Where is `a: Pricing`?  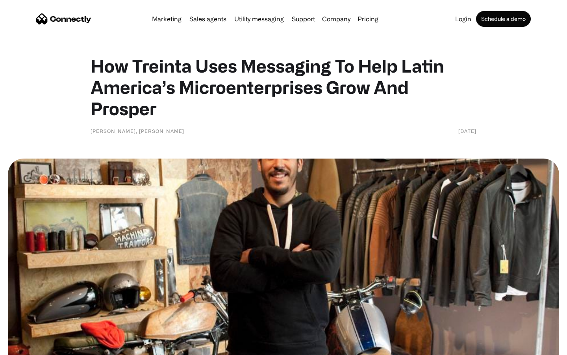
a: Pricing is located at coordinates (368, 19).